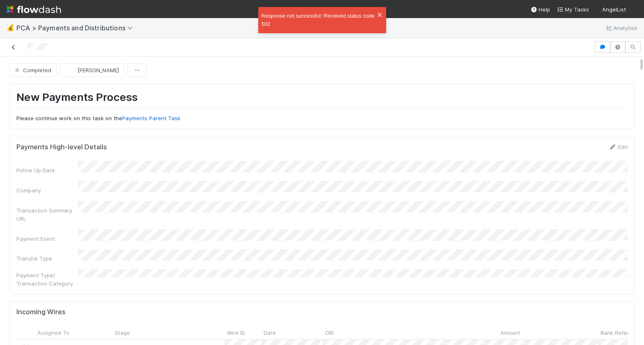 This screenshot has width=644, height=345. I want to click on span: PCA > Payments and Distributions, so click(77, 28).